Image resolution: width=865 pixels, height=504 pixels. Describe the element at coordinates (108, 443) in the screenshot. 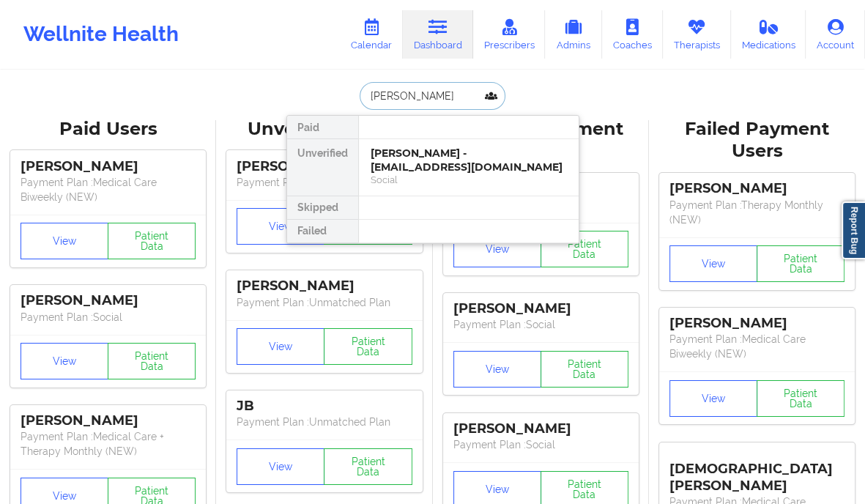

I see `p: Payment Plan : Medical Care + Therapy Monthly (NEW)` at that location.